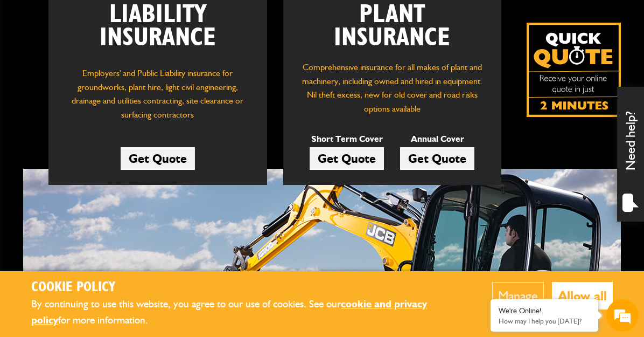  Describe the element at coordinates (544, 321) in the screenshot. I see `p: How may I help you today?` at that location.